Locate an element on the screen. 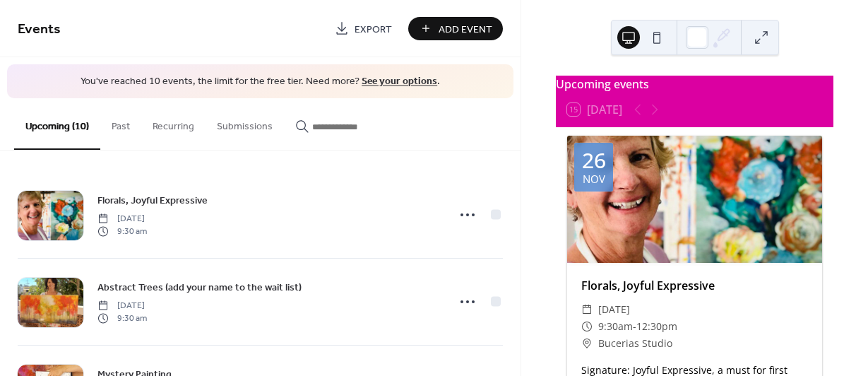  div: 26 is located at coordinates (594, 161).